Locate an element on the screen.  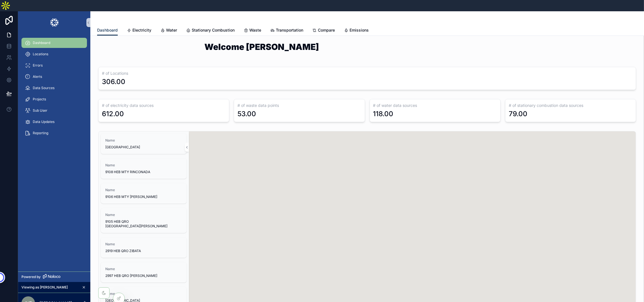
a: Alerts is located at coordinates (54, 77).